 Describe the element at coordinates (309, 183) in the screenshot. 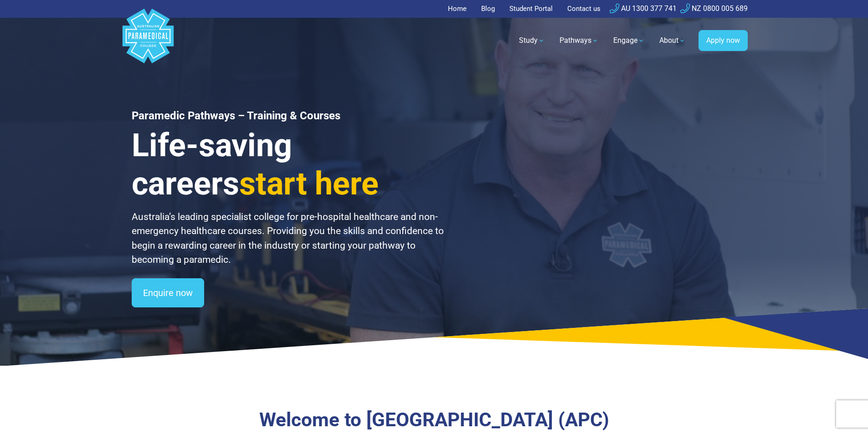

I see `span: start here` at that location.